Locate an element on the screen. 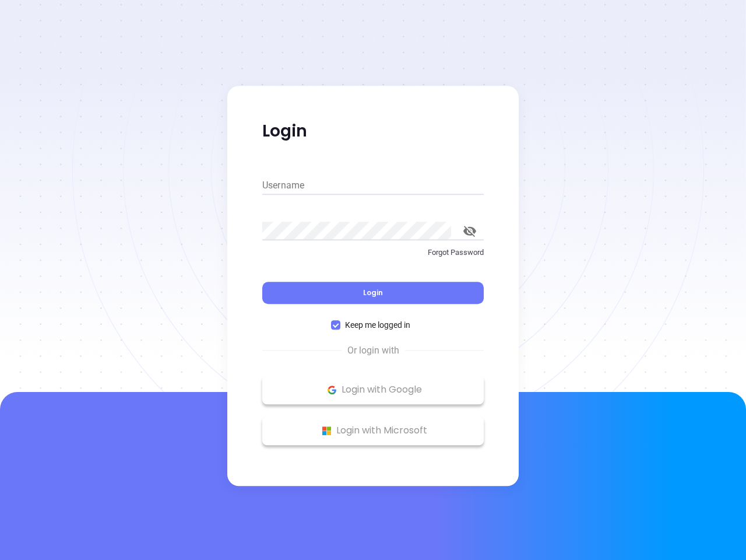  p: Forgot Password is located at coordinates (373, 252).